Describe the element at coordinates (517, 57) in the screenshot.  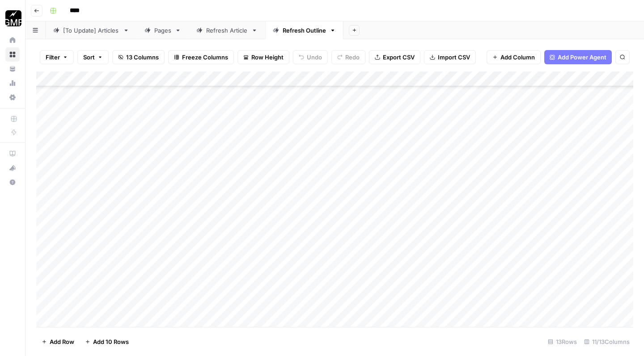
I see `span: Add Column` at that location.